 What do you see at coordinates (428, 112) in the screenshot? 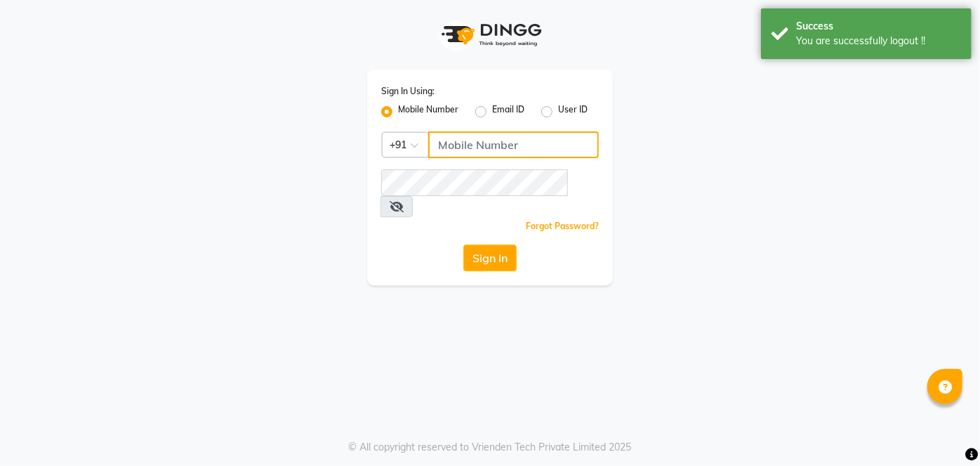
I see `label: Mobile Number` at bounding box center [428, 112].